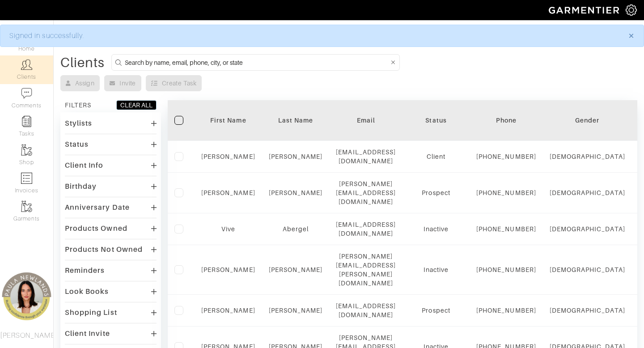  I want to click on img: orders-icon-0abe47150d42831381b5fb84f609e132dff9fe21cb692f30cb5eec754e2cba89.png, so click(26, 178).